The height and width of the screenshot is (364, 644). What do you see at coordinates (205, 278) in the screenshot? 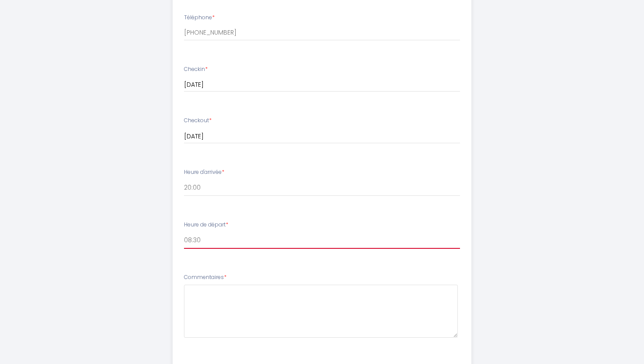
I see `label: Commentaires` at bounding box center [205, 278].